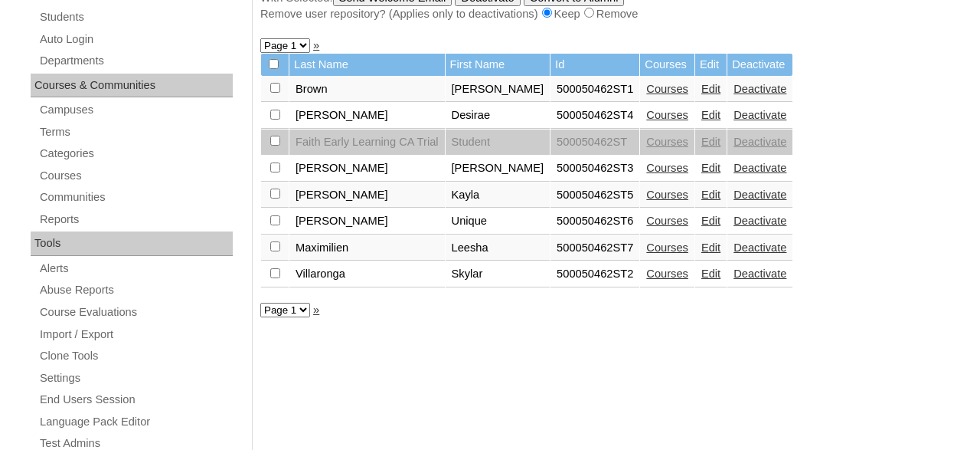 This screenshot has height=450, width=980. What do you see at coordinates (760, 64) in the screenshot?
I see `td: Deactivate` at bounding box center [760, 64].